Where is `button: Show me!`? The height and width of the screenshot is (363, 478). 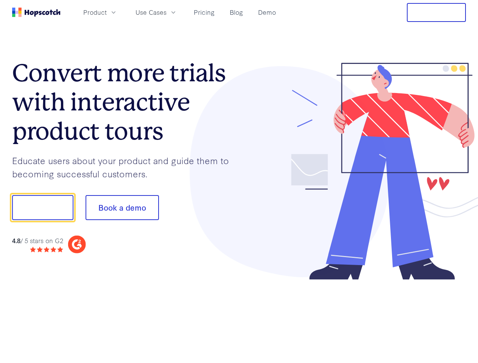
button: Show me! is located at coordinates (43, 208).